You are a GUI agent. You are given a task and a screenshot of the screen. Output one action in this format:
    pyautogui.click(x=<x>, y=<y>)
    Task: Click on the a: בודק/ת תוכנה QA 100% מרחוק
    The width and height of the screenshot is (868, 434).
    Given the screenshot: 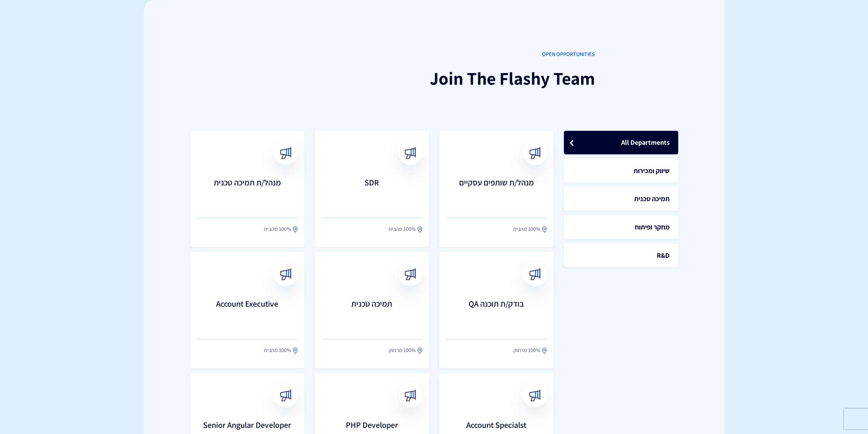 What is the action you would take?
    pyautogui.click(x=497, y=310)
    